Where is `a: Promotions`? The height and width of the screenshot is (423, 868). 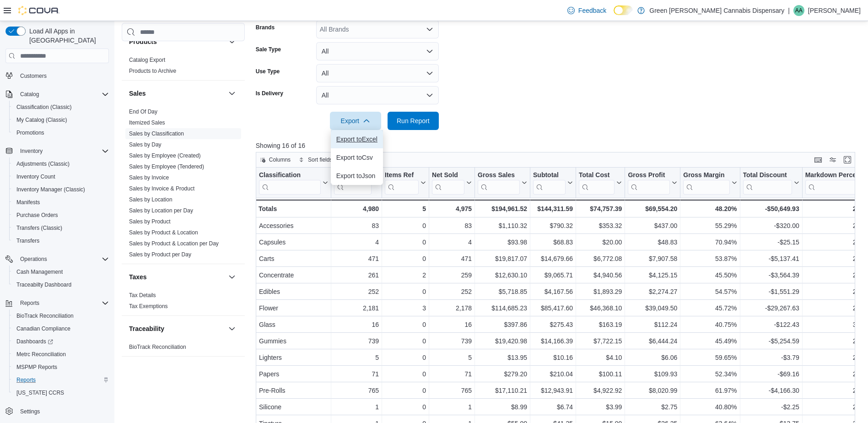
a: Promotions is located at coordinates (30, 133).